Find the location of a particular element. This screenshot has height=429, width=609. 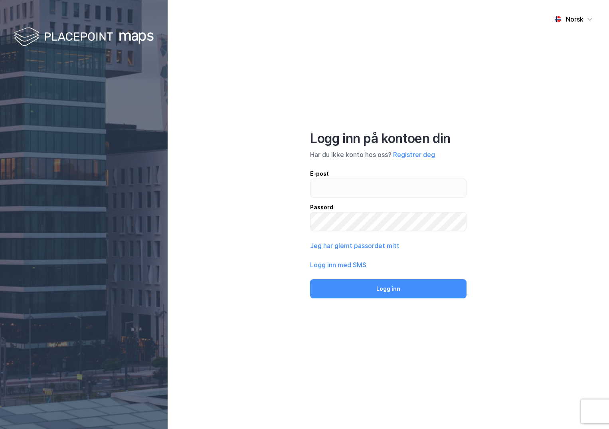

div: Norsk is located at coordinates (575, 19).